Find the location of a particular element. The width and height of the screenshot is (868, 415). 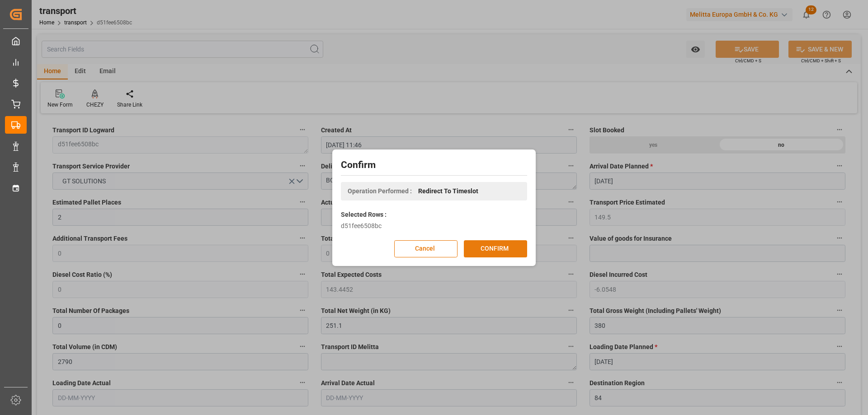

h2: Confirm is located at coordinates (434, 165).